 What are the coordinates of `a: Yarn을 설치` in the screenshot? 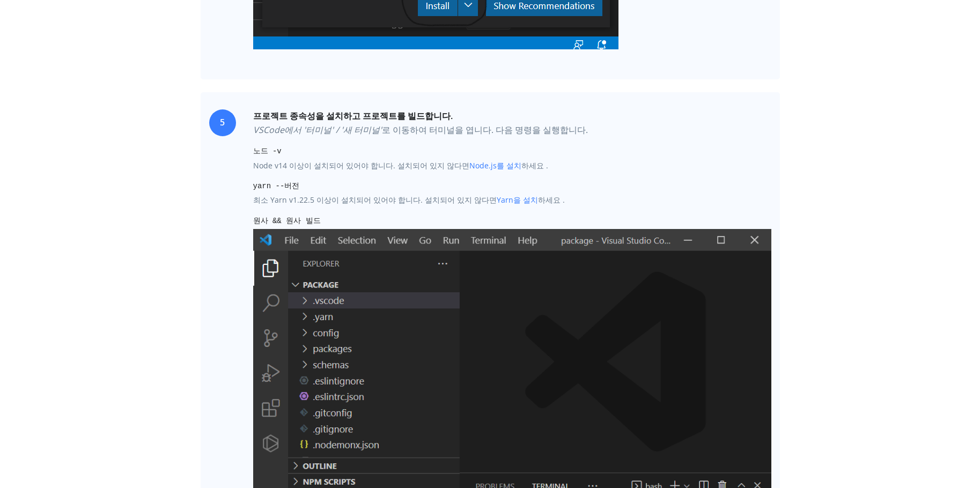 It's located at (517, 200).